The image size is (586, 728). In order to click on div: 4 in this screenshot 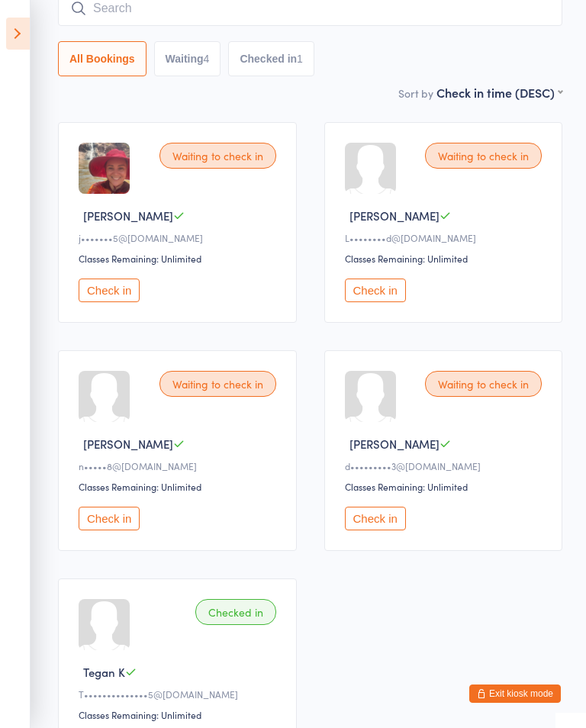, I will do `click(207, 59)`.